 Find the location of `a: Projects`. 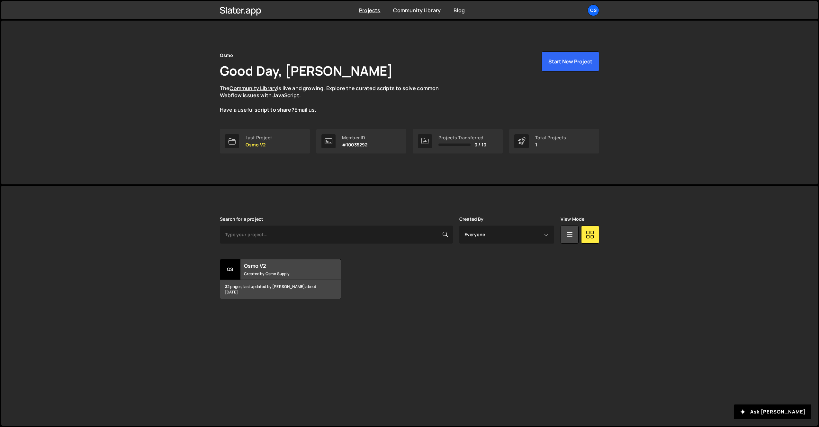

a: Projects is located at coordinates (370, 10).